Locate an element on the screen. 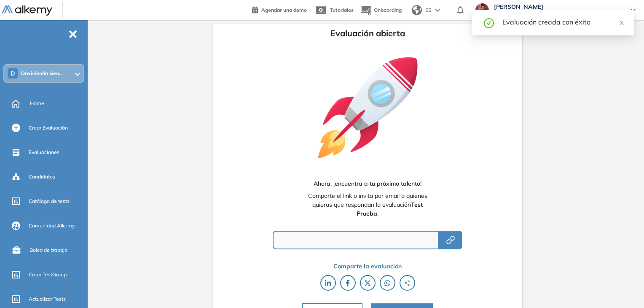  span: D is located at coordinates (13, 73).